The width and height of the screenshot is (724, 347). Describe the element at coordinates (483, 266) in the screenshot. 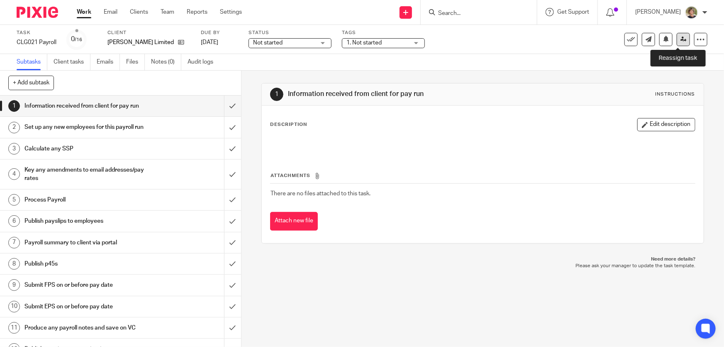

I see `p: Please ask your manager to update the task template.` at that location.